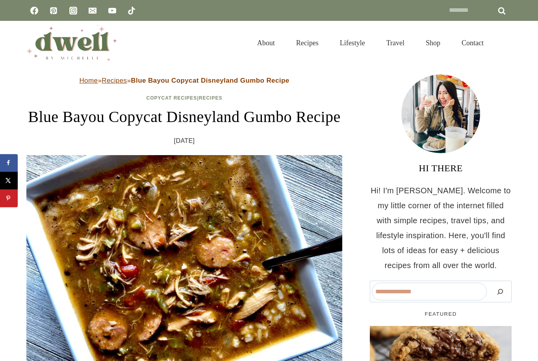 This screenshot has width=538, height=361. I want to click on a: Lifestyle, so click(352, 43).